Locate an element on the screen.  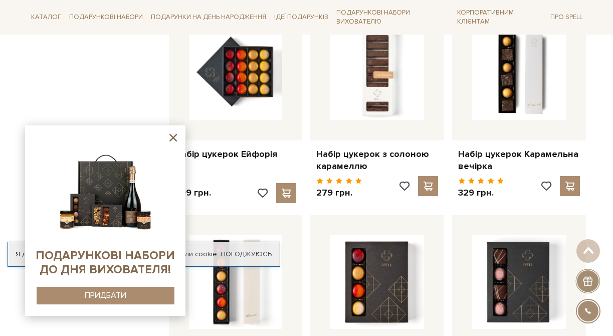
a: Ідеї подарунків is located at coordinates (301, 17).